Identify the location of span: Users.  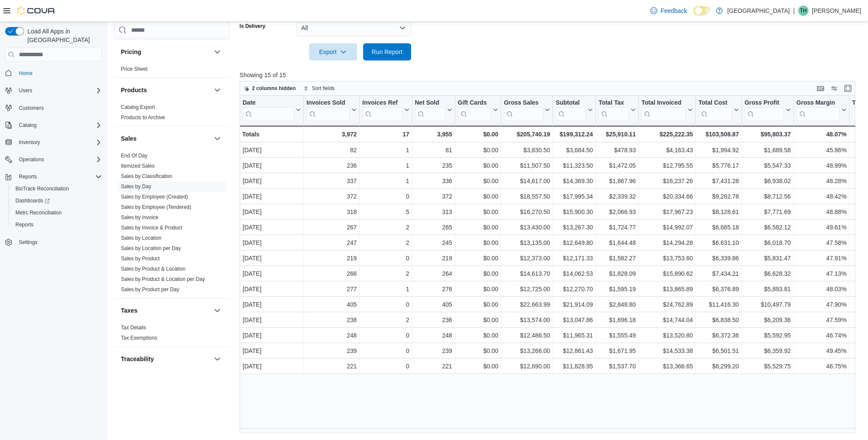
(25, 90).